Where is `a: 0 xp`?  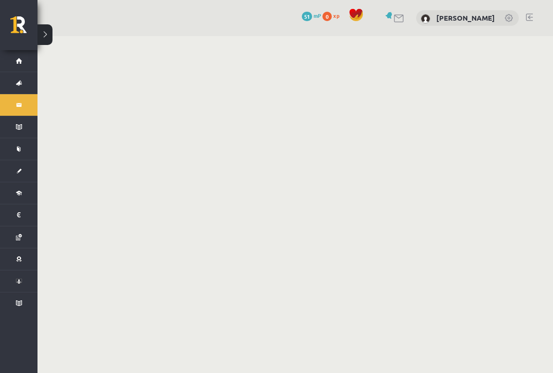
a: 0 xp is located at coordinates (333, 15).